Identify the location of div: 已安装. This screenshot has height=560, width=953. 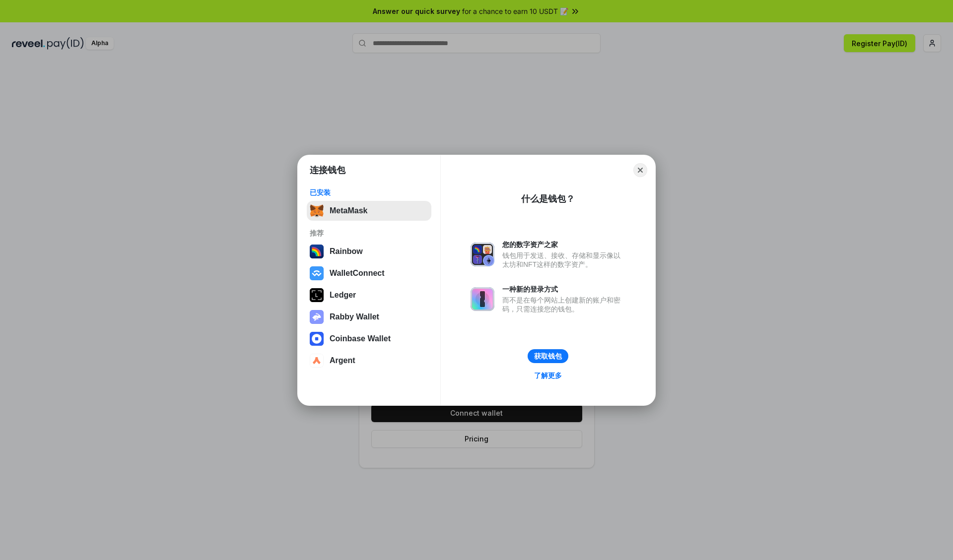
(369, 193).